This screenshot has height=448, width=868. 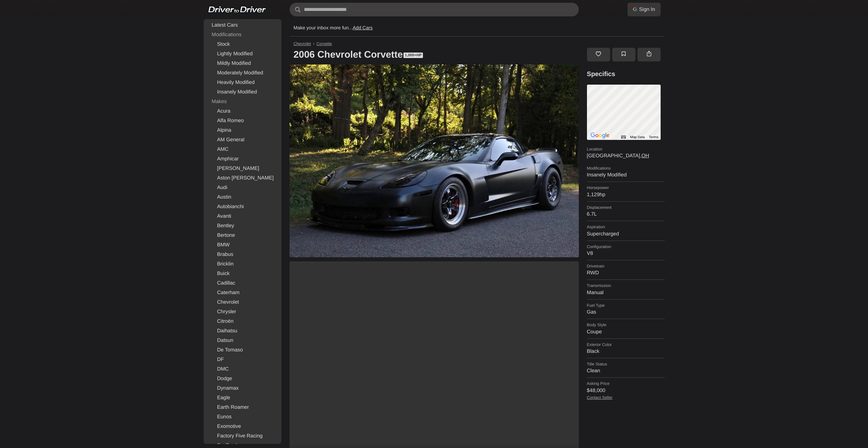 What do you see at coordinates (626, 384) in the screenshot?
I see `dt: Asking Price` at bounding box center [626, 384].